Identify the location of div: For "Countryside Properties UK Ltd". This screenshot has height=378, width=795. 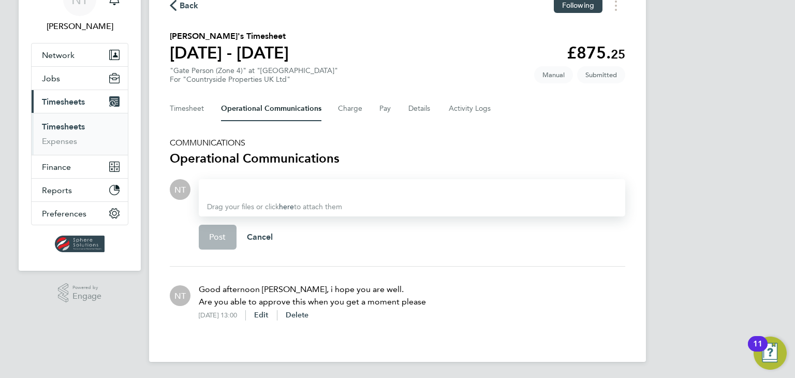
(254, 79).